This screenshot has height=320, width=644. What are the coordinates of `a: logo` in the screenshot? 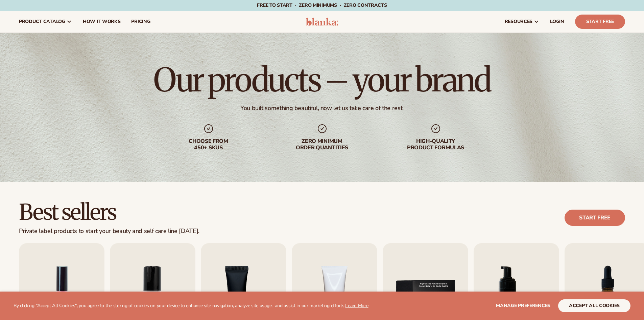 It's located at (322, 21).